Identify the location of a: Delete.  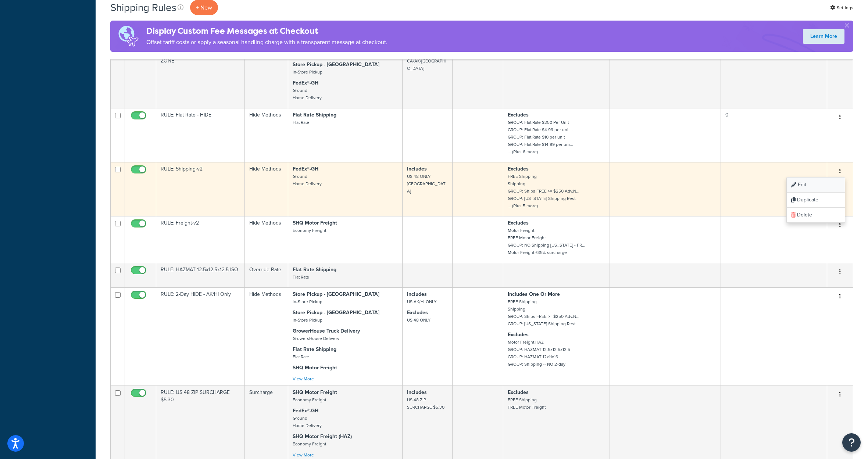
(816, 215).